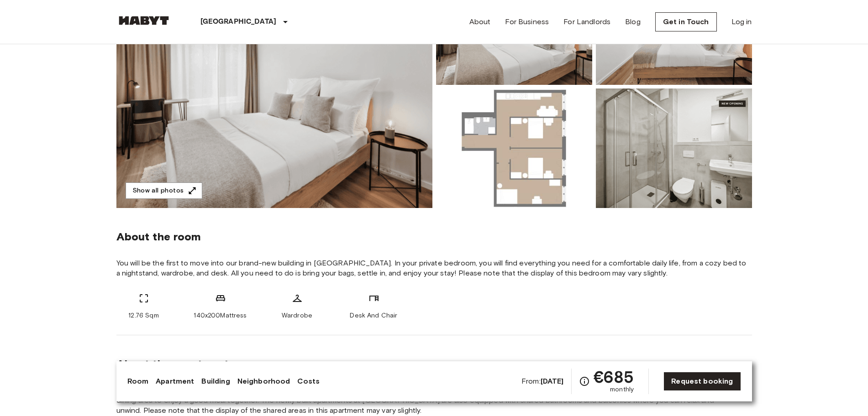 Image resolution: width=868 pixels, height=416 pixels. What do you see at coordinates (175, 382) in the screenshot?
I see `a: Apartment` at bounding box center [175, 382].